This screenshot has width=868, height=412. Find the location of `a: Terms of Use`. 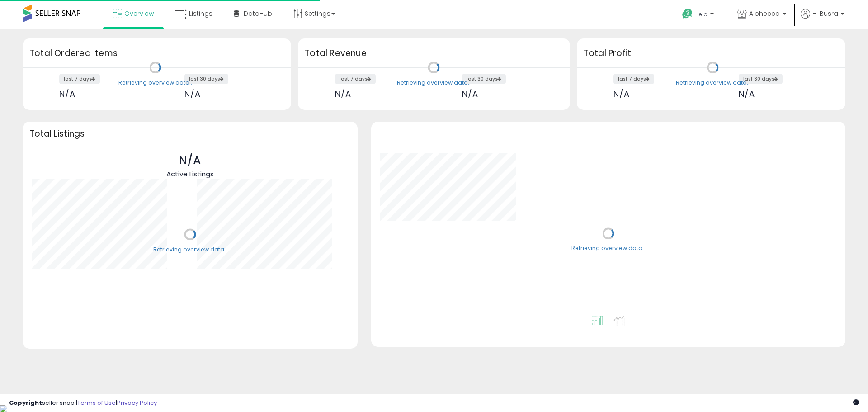

a: Terms of Use is located at coordinates (96, 402).